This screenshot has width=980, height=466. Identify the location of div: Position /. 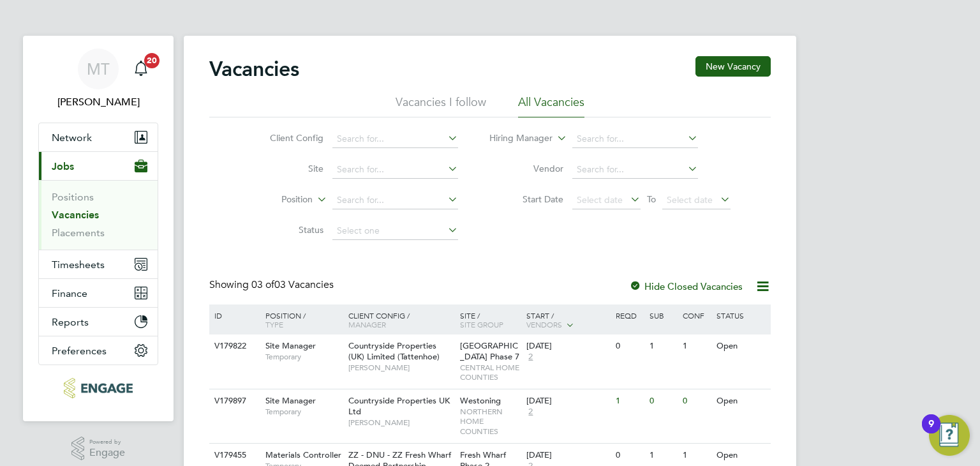
(300, 320).